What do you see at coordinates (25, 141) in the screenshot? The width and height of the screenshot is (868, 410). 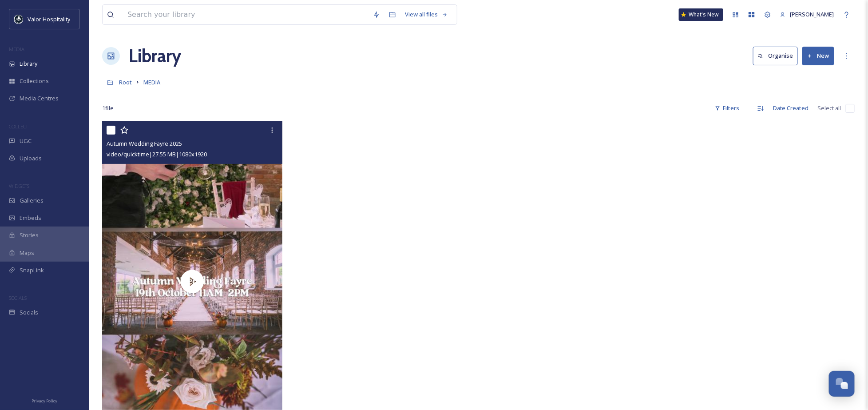 I see `span: UGC` at bounding box center [25, 141].